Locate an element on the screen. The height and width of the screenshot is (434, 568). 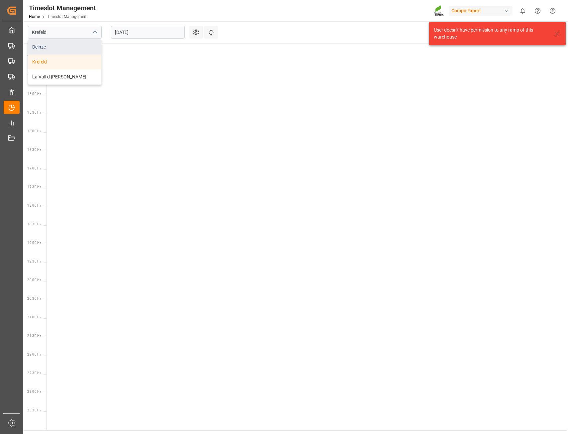
span: 17:00 Hr is located at coordinates (34, 168).